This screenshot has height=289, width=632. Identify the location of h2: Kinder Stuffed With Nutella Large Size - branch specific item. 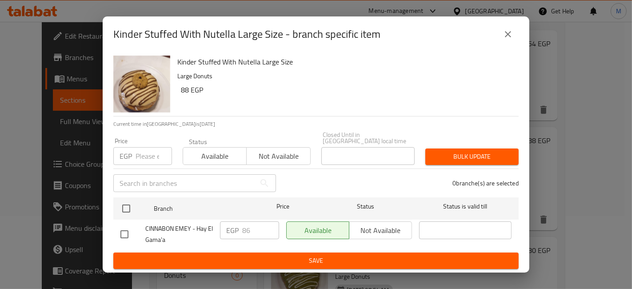
(247, 34).